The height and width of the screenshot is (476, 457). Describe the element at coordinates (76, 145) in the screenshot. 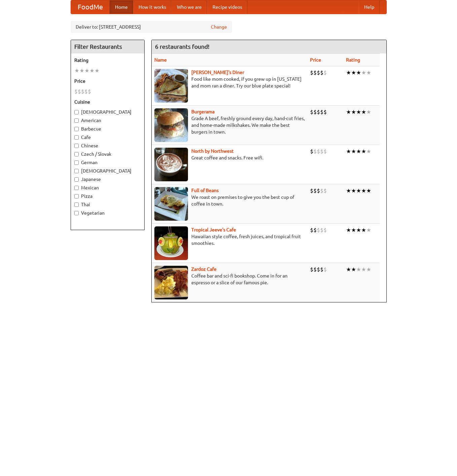

I see `input: Chinese` at that location.